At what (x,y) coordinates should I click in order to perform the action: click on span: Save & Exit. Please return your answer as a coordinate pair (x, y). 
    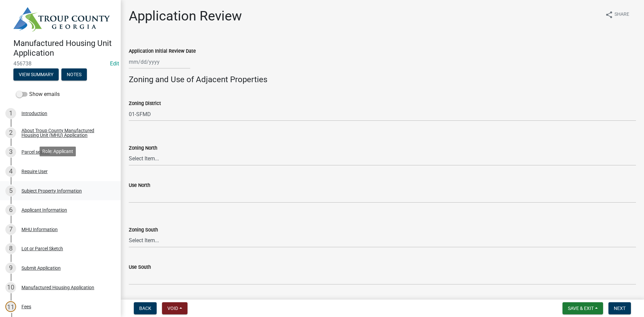
    Looking at the image, I should click on (580, 309).